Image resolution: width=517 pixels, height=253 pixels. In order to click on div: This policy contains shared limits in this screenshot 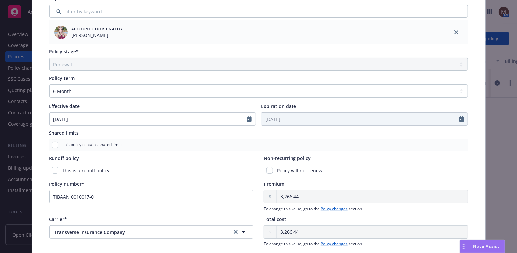, I will do `click(258, 145)`.